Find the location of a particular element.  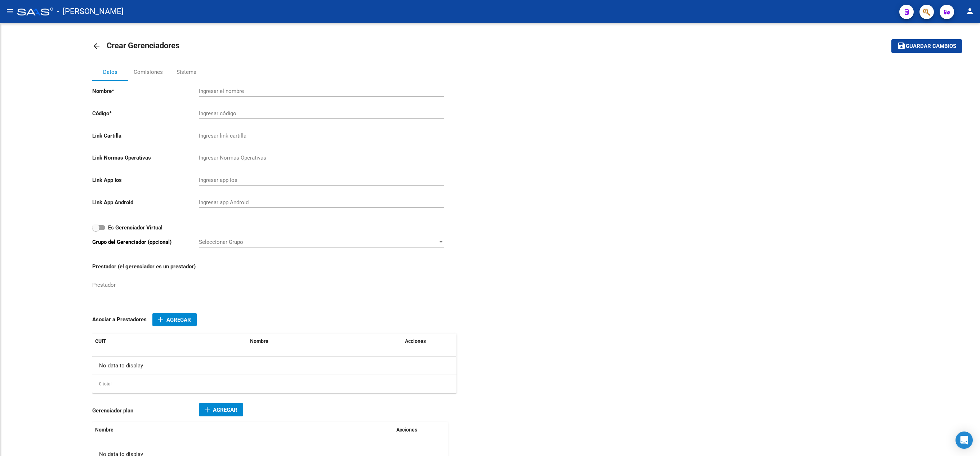

div: Open Intercom Messenger is located at coordinates (964, 441).